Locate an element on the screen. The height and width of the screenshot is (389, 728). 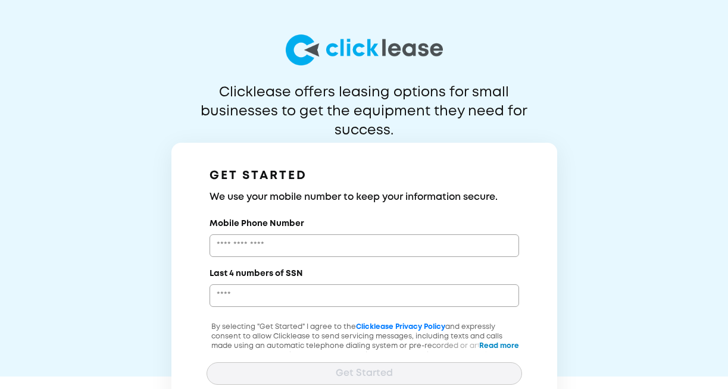
p: By selecting "Get Started" I agree to the and expressly consent to allow Clicklease to send servi... is located at coordinates (364, 351).